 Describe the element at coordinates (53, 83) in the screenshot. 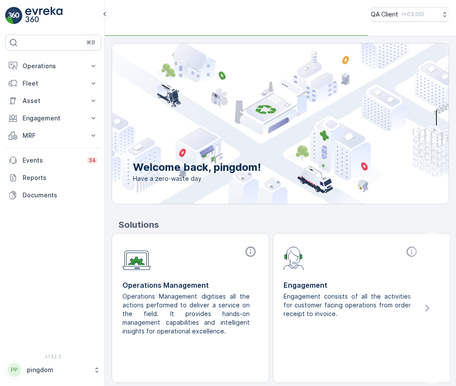

I see `button: Fleet` at that location.